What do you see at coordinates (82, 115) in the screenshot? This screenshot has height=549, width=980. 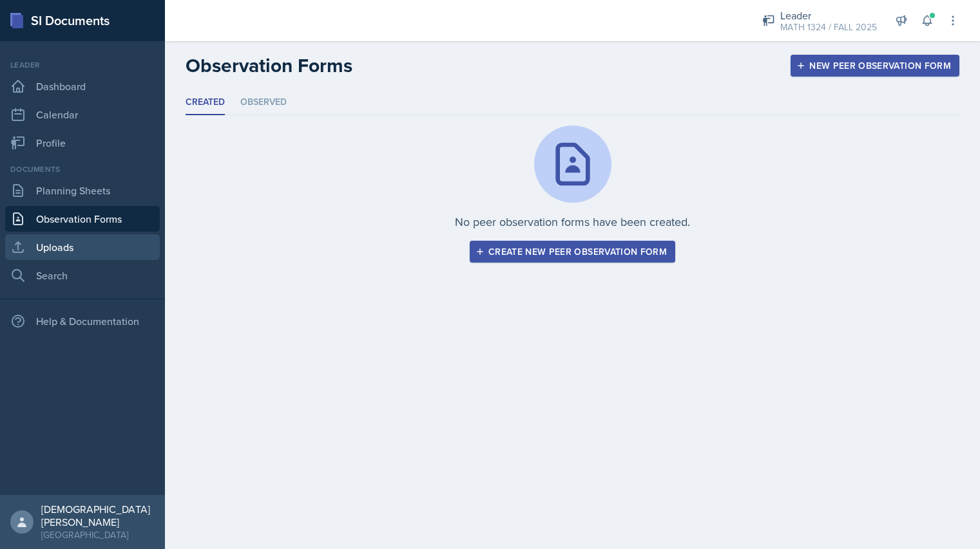 I see `a: Calendar` at bounding box center [82, 115].